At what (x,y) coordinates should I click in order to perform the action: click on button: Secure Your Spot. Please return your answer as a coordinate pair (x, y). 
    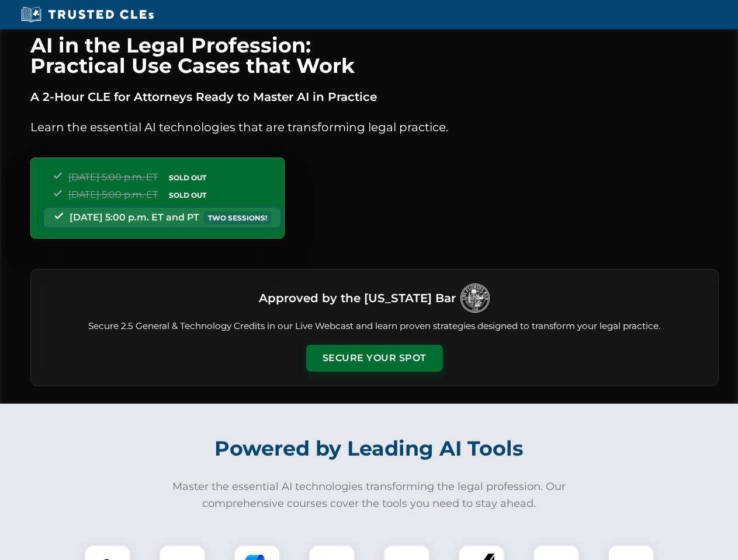
    Looking at the image, I should click on (375, 359).